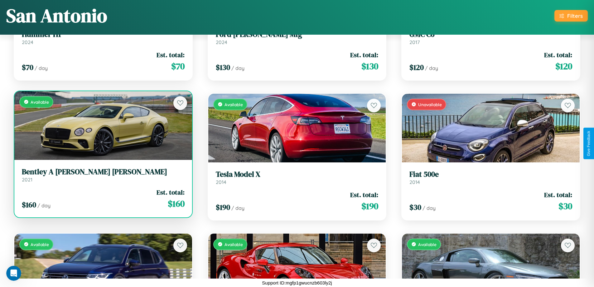  What do you see at coordinates (491, 34) in the screenshot?
I see `h3: GMC C6` at bounding box center [491, 34].